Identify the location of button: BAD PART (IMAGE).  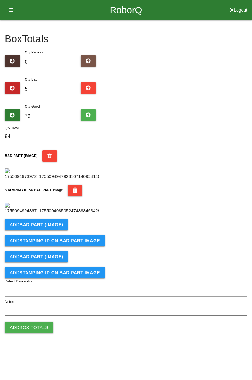
(49, 156).